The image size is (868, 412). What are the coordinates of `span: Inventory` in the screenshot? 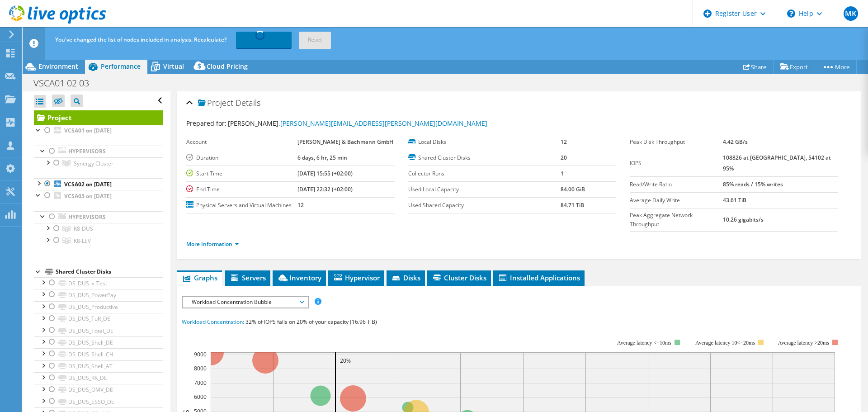 It's located at (299, 277).